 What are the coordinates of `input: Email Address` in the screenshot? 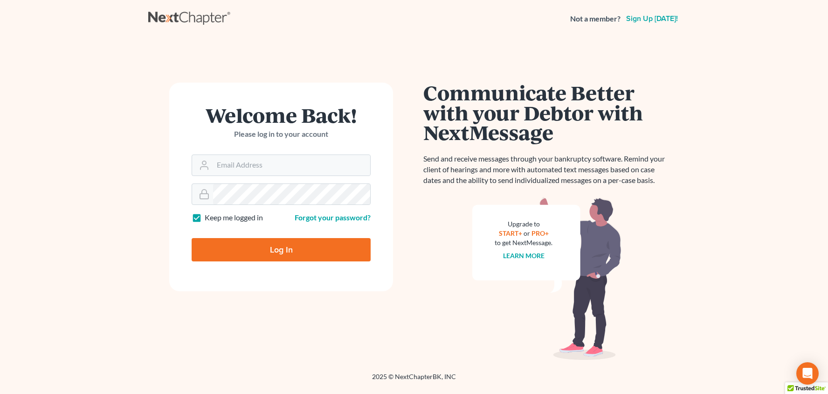 It's located at (291, 165).